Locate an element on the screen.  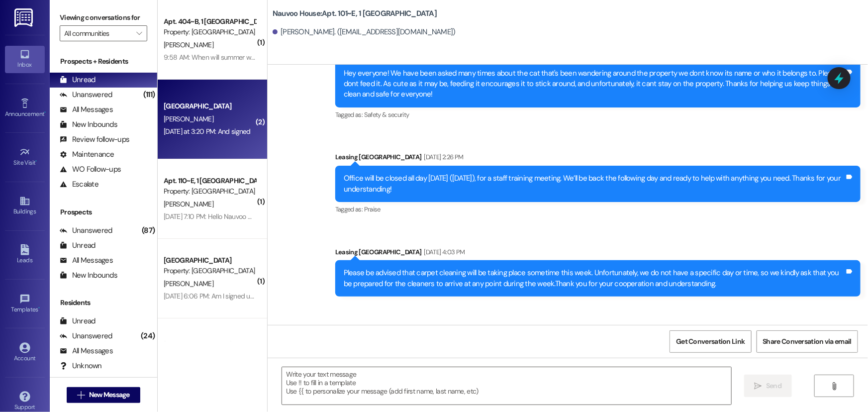
div: Residents is located at coordinates (104, 302).